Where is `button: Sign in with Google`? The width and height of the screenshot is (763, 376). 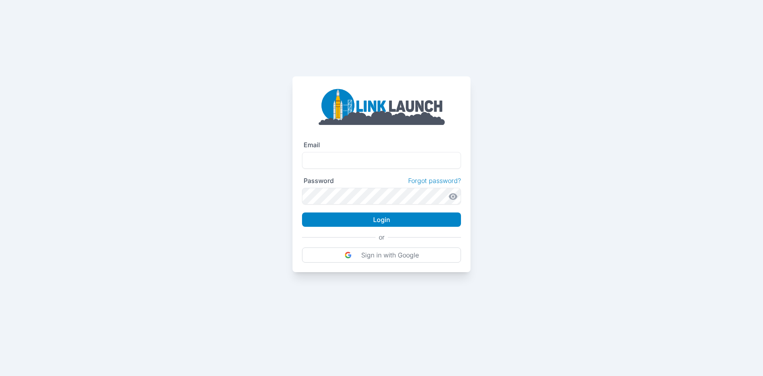
button: Sign in with Google is located at coordinates (382, 255).